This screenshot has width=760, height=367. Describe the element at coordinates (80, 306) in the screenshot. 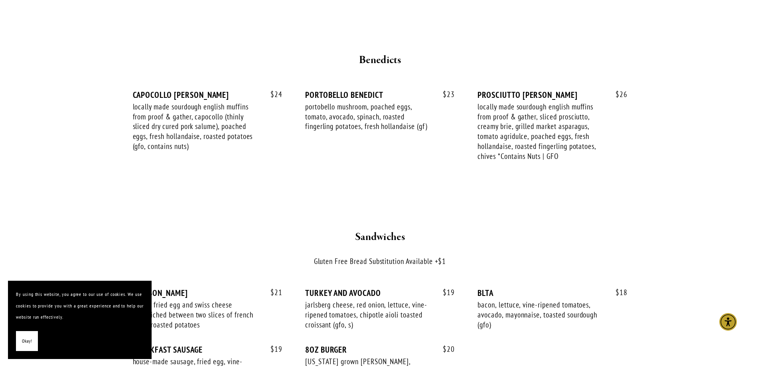

I see `p: By using this website, you agree to our use of cookies. We use cookies to provide you with a grea...` at that location.